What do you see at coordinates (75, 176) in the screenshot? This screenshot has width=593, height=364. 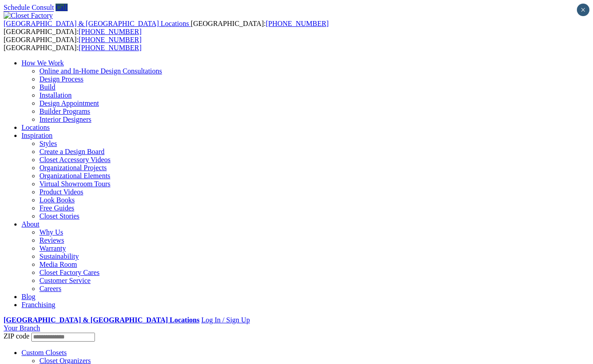 I see `a: Organizational Elements` at bounding box center [75, 176].